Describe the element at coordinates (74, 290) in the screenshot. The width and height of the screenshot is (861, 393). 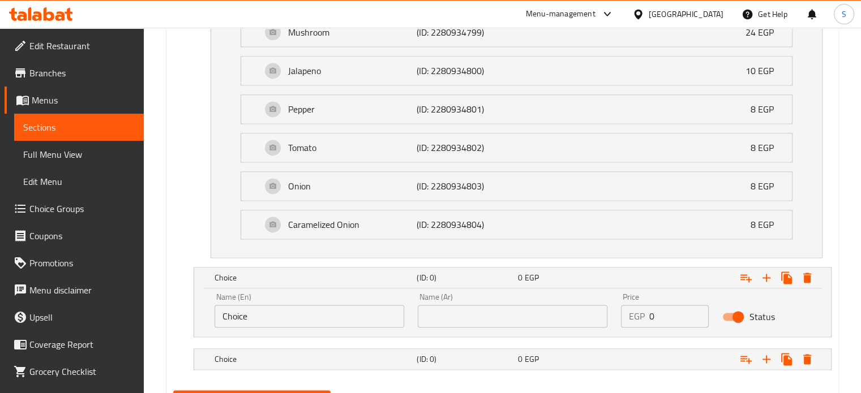
I see `a: Menu disclaimer` at that location.